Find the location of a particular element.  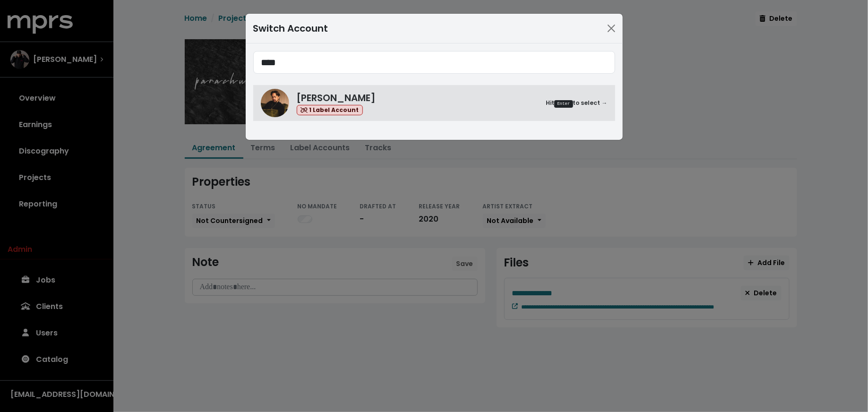

kbd: Enter is located at coordinates (563, 104).